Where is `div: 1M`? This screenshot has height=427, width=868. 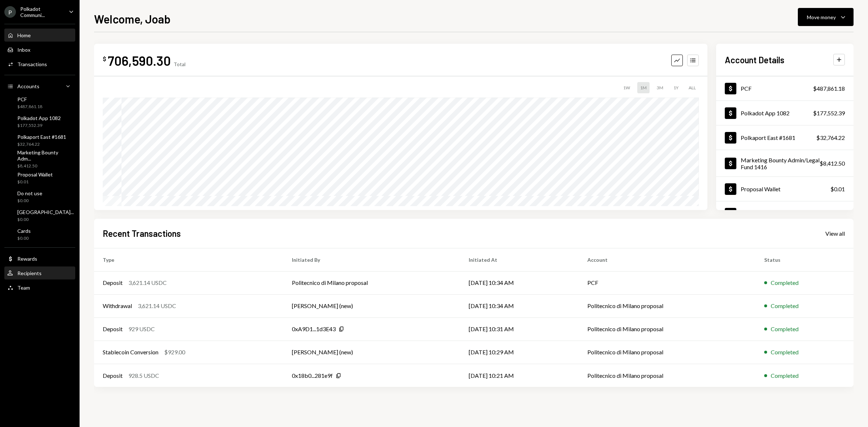
div: 1M is located at coordinates (643, 88).